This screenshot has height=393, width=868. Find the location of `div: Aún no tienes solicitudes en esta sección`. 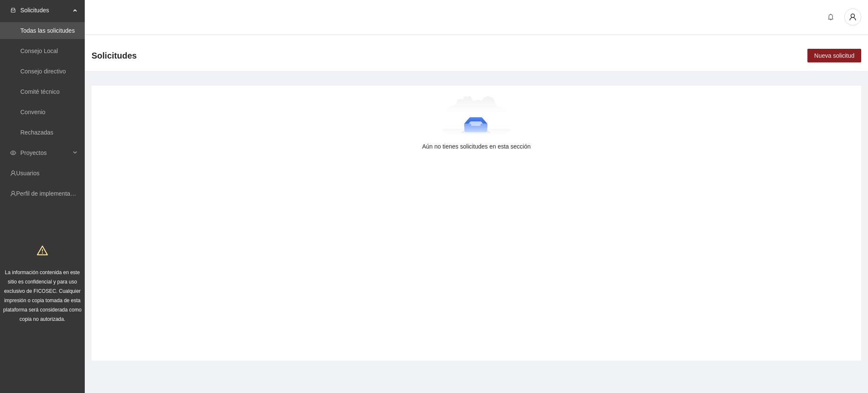

div: Aún no tienes solicitudes en esta sección is located at coordinates (476, 146).